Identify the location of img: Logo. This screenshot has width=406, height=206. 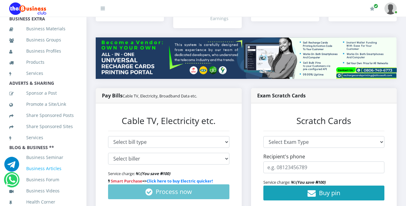
(28, 9).